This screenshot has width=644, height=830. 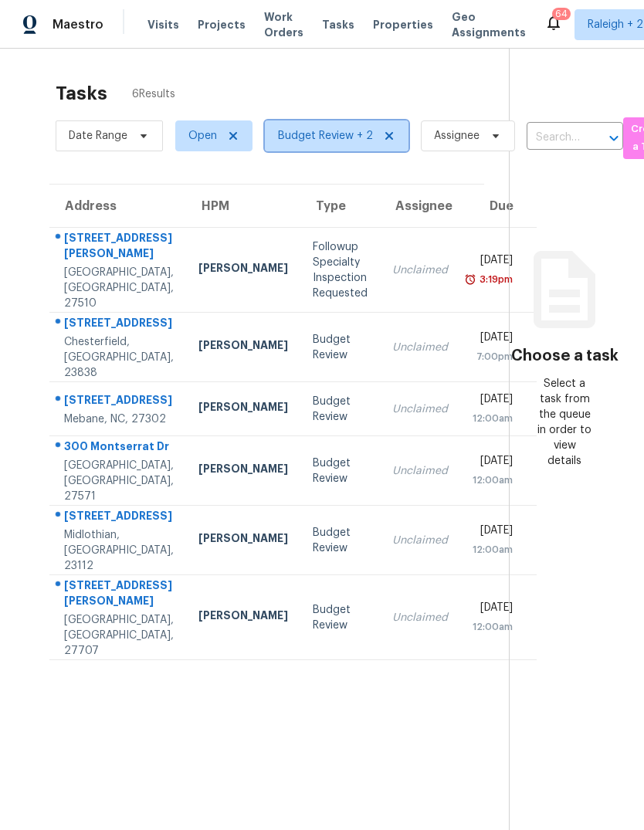 What do you see at coordinates (564, 356) in the screenshot?
I see `h3: Choose a task` at bounding box center [564, 356].